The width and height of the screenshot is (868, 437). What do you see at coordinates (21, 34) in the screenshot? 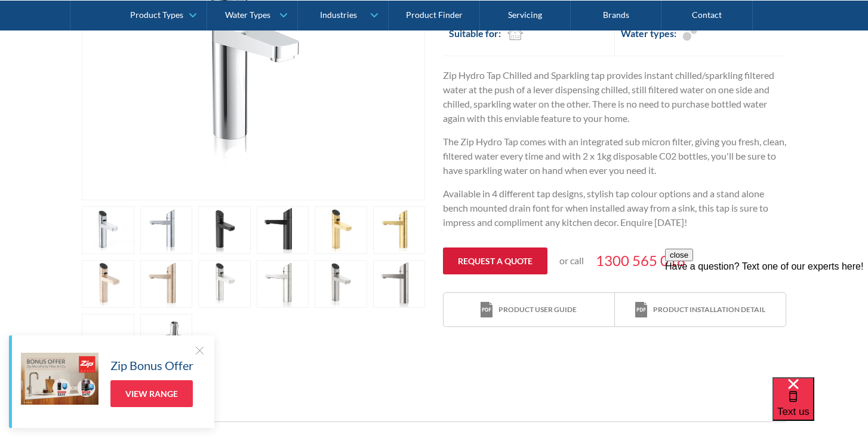
I see `span: Text us` at bounding box center [21, 34].